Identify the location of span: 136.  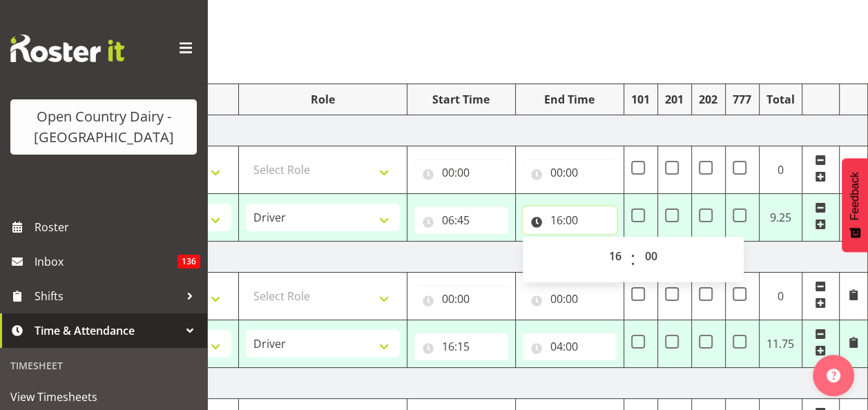
(189, 261).